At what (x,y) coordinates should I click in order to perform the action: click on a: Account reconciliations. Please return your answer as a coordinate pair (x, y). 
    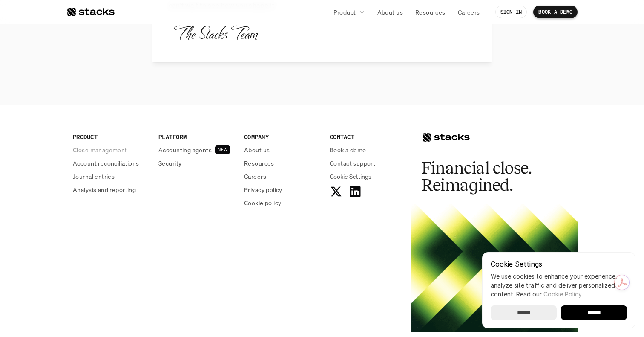
    Looking at the image, I should click on (110, 163).